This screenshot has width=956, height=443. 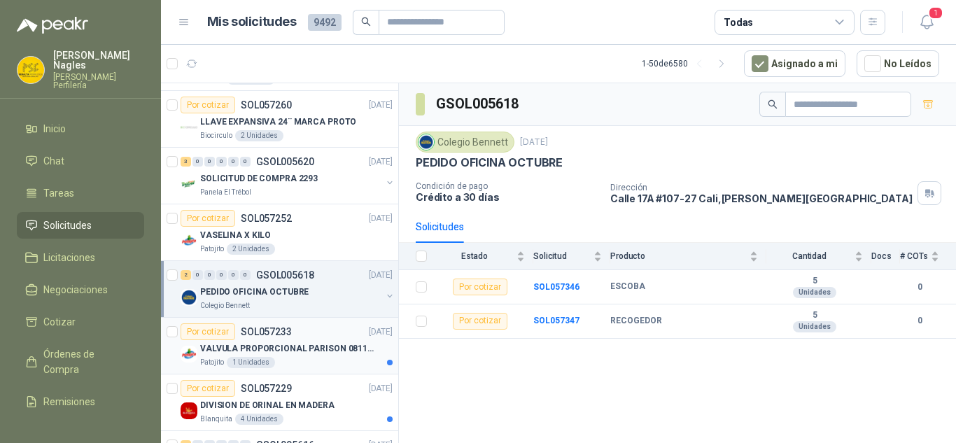 I want to click on b: 5, so click(x=815, y=316).